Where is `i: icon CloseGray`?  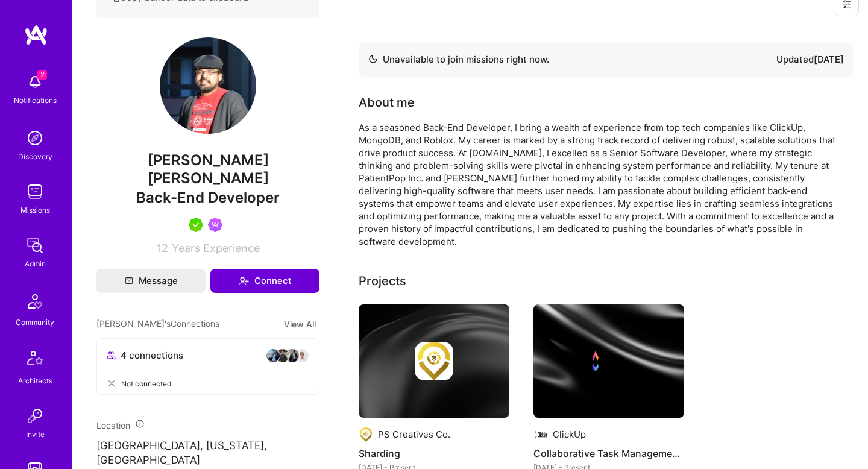
i: icon CloseGray is located at coordinates (111, 383).